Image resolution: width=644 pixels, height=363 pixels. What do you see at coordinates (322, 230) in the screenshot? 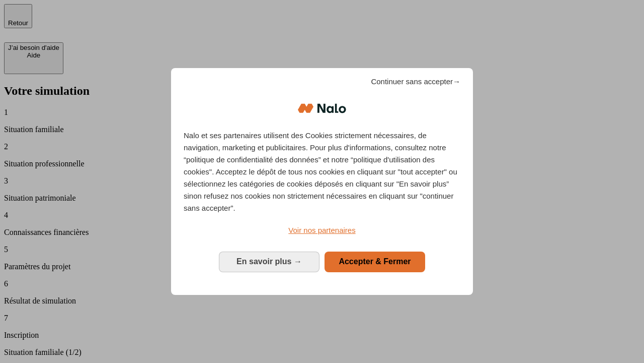
I see `span: Voir nos partenaires` at bounding box center [322, 230].